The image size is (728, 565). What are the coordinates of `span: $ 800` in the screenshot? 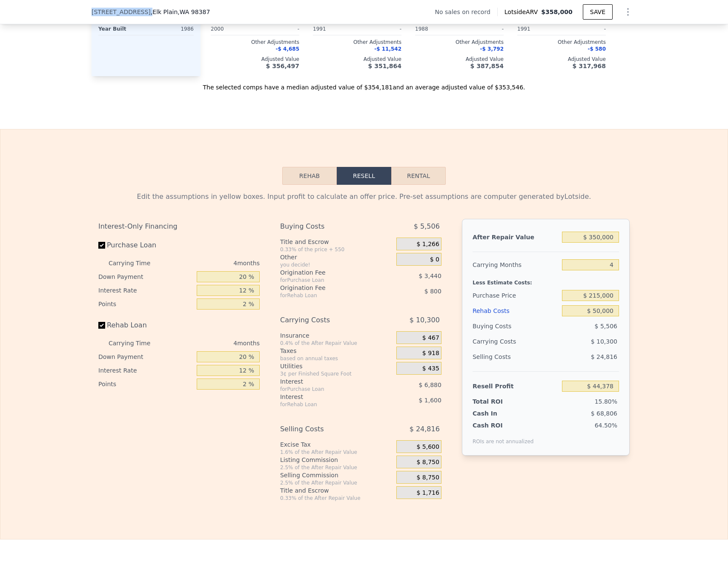 It's located at (433, 291).